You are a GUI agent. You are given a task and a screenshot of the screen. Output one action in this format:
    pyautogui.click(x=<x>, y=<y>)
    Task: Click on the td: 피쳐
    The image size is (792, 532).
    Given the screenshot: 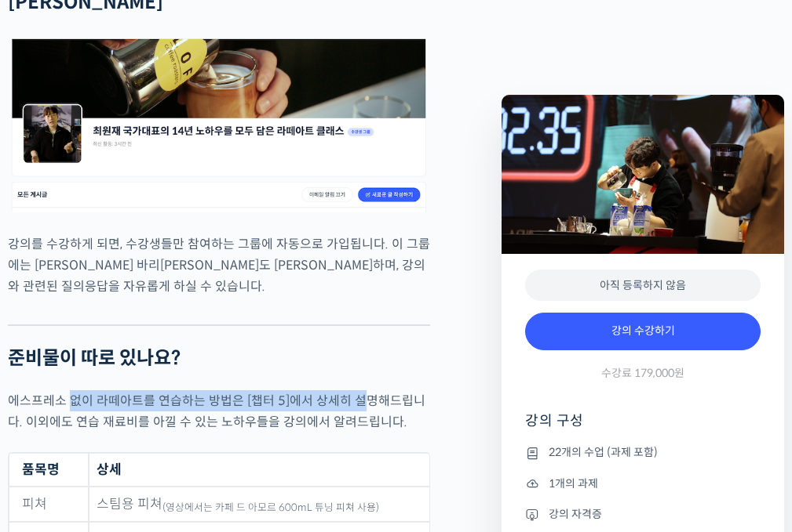 What is the action you would take?
    pyautogui.click(x=48, y=504)
    